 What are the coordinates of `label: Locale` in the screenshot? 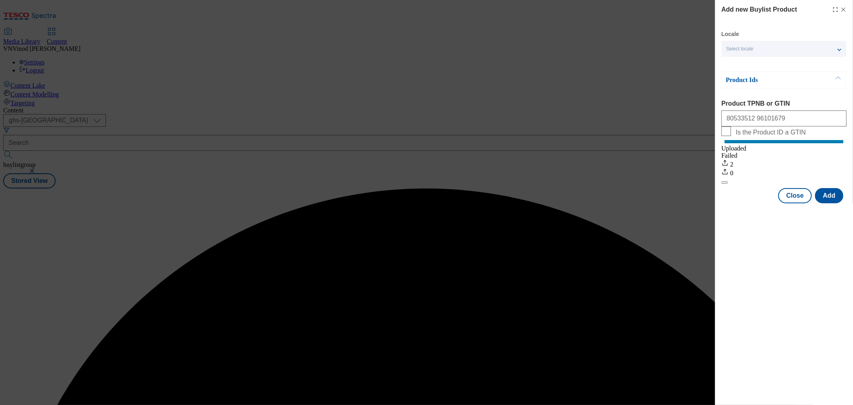 It's located at (731, 34).